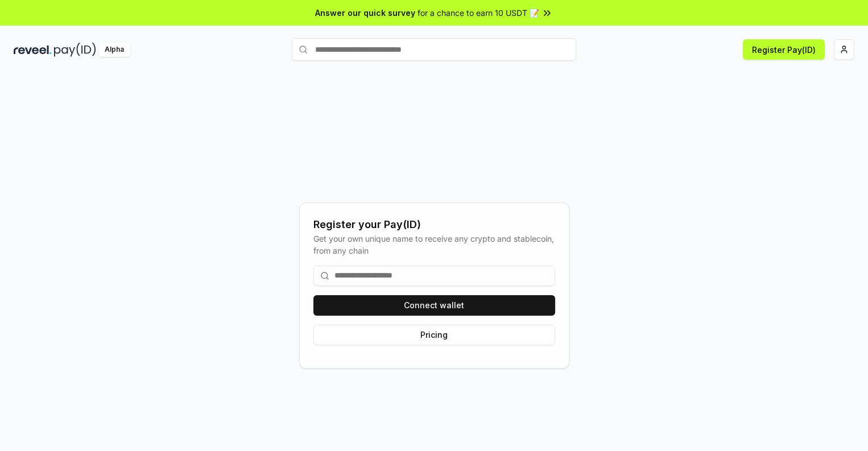 The image size is (868, 451). I want to click on span: Answer our quick survey, so click(365, 13).